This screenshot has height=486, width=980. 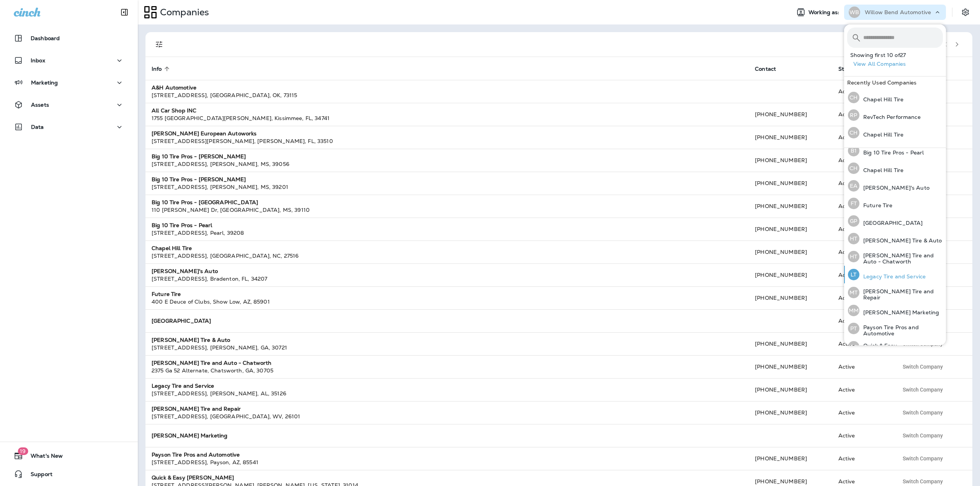 What do you see at coordinates (38, 61) in the screenshot?
I see `p: Inbox` at bounding box center [38, 61].